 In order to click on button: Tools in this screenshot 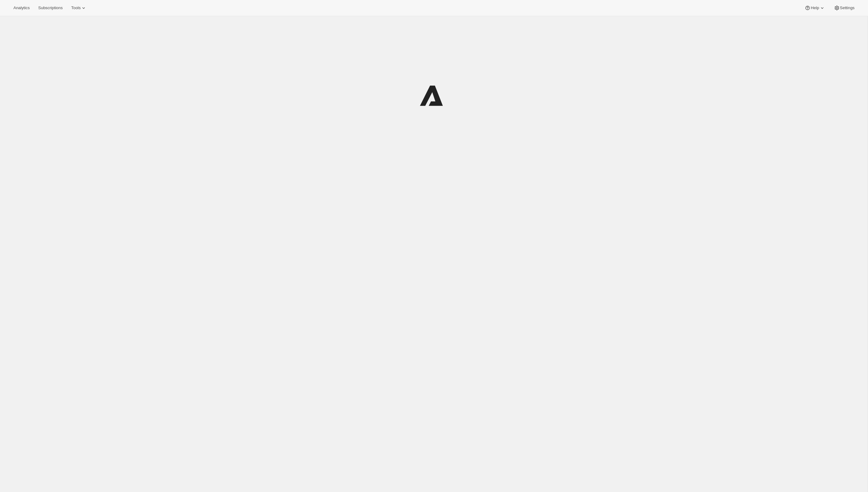, I will do `click(79, 8)`.